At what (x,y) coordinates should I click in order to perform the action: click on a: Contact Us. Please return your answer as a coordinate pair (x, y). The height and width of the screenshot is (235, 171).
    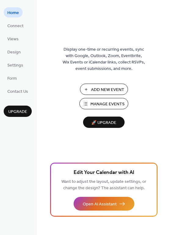
    Looking at the image, I should click on (18, 91).